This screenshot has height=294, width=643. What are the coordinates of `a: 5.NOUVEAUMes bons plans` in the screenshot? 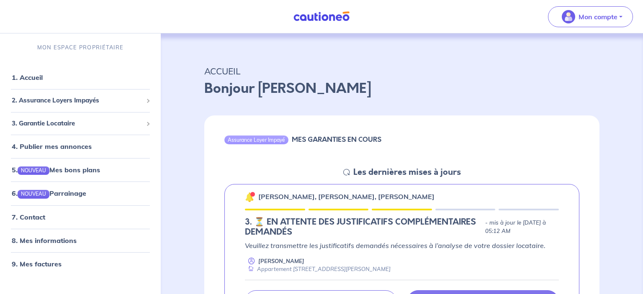 It's located at (56, 170).